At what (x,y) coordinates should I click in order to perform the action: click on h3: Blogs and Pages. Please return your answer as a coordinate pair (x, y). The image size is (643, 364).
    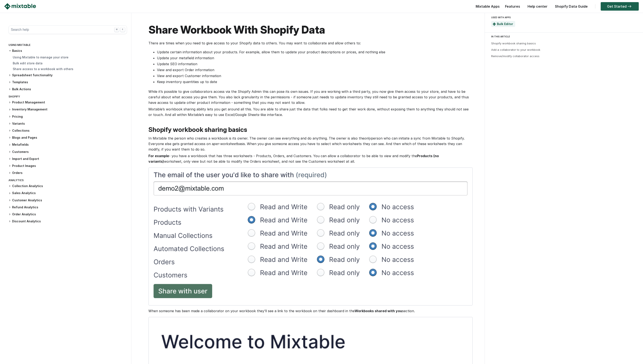
    Looking at the image, I should click on (68, 138).